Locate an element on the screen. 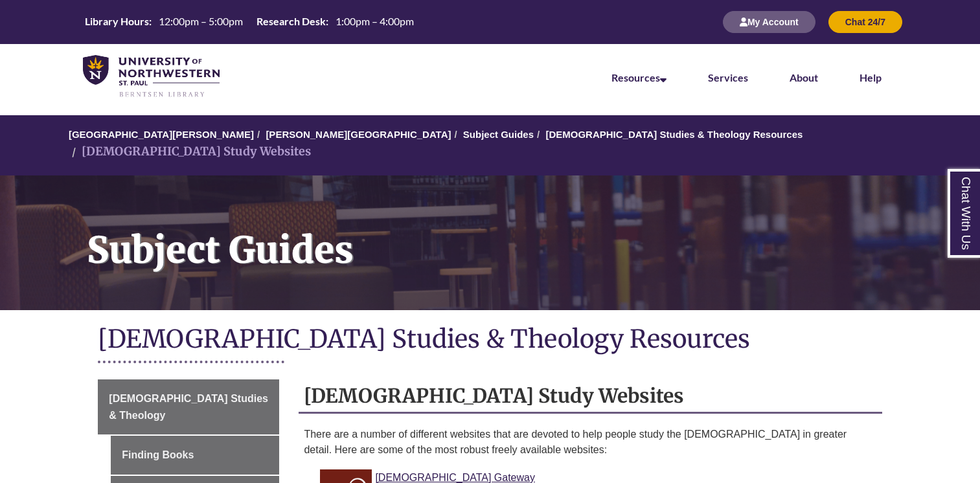 This screenshot has height=483, width=980. span: 1:00pm – 4:00pm is located at coordinates (374, 21).